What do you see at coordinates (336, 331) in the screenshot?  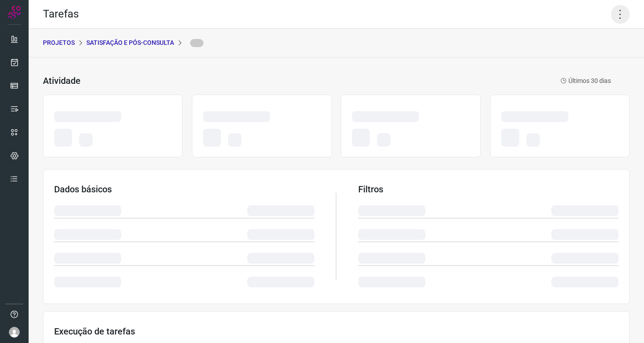 I see `h3: Execução de tarefas` at bounding box center [336, 331].